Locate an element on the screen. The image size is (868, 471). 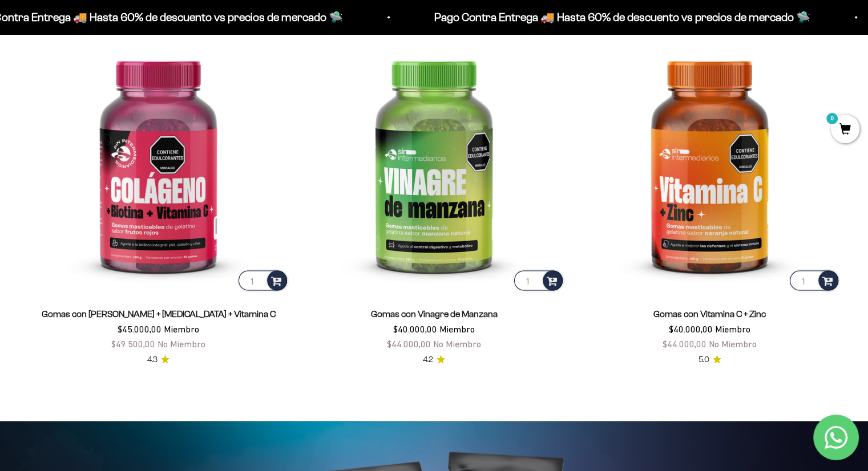
span: $45.000,00 is located at coordinates (139, 329).